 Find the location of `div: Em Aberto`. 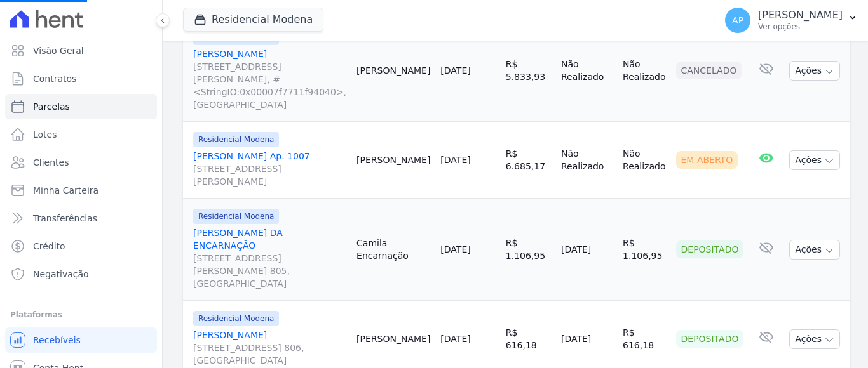

div: Em Aberto is located at coordinates (707, 160).